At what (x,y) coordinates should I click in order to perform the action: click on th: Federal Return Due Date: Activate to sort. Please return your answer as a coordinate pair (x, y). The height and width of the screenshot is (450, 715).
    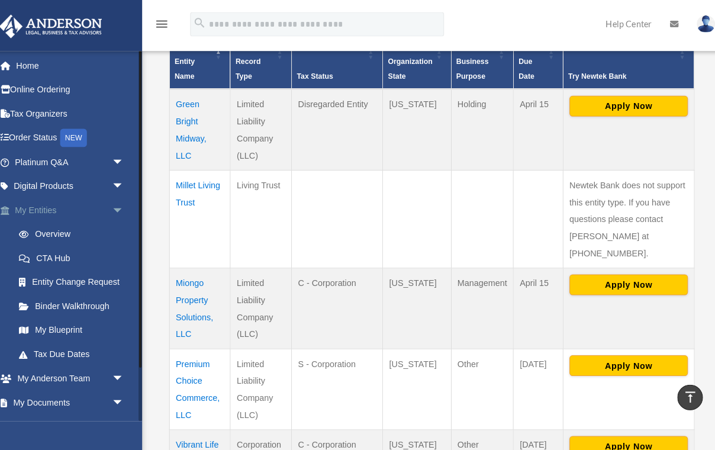
    Looking at the image, I should click on (534, 54).